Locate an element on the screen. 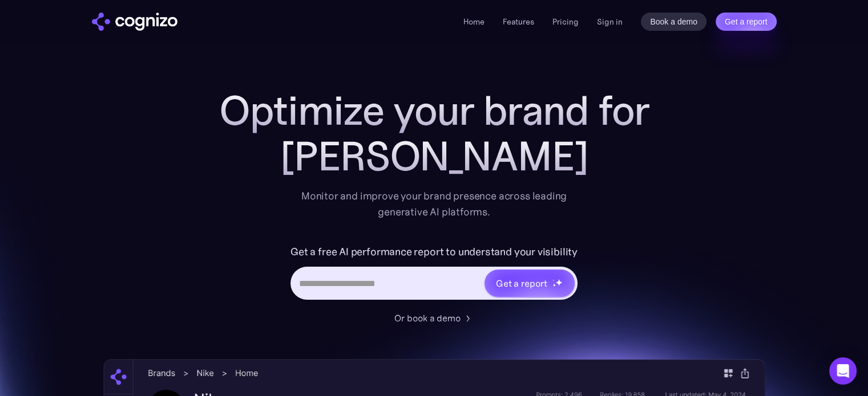  a: Pricing is located at coordinates (565, 22).